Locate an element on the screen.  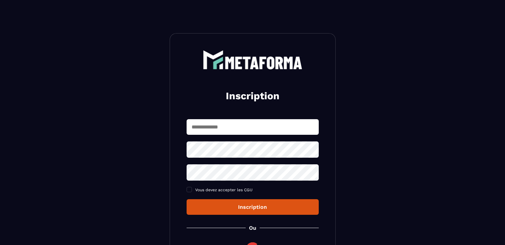
span: Vous devez accepter les CGU is located at coordinates (224, 190).